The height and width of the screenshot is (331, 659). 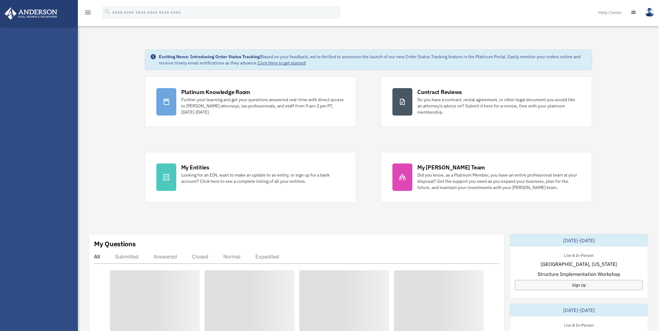 I want to click on a: My Entities Looking for an EIN, want to make an update to an entity, or sign up for a bank accoun..., so click(x=250, y=177).